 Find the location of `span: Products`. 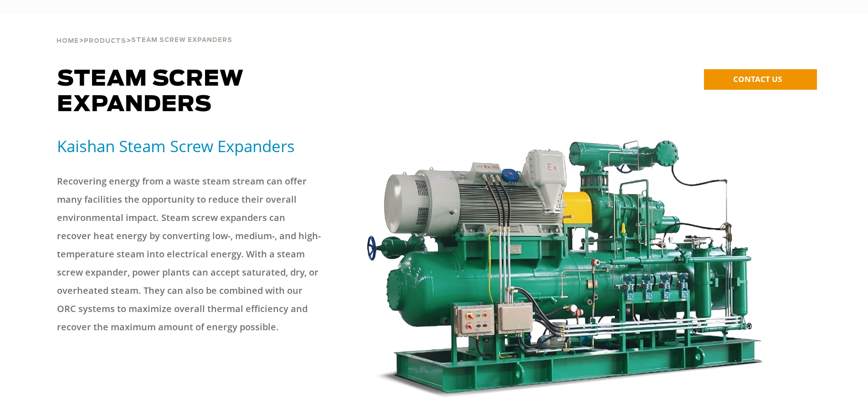

span: Products is located at coordinates (105, 41).